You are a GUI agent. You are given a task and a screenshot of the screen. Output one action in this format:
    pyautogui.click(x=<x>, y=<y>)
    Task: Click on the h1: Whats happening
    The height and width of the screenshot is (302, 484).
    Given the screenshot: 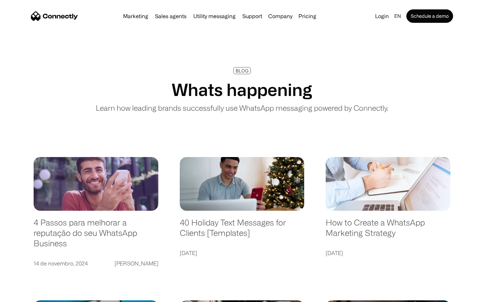 What is the action you would take?
    pyautogui.click(x=242, y=90)
    